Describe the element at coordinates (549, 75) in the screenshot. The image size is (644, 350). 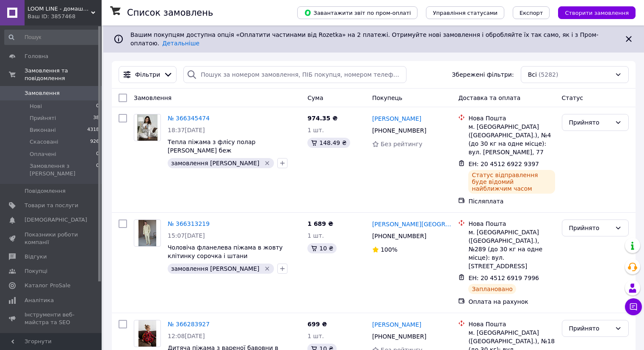
I see `span: (5282)` at that location.